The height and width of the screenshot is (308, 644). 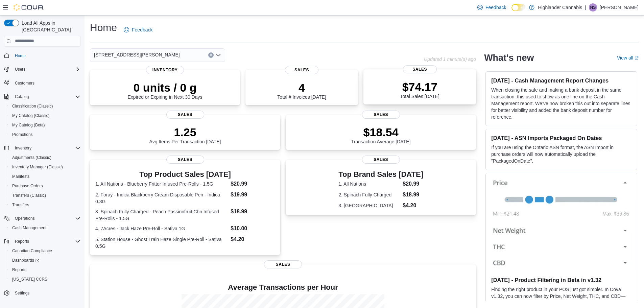 What do you see at coordinates (23, 148) in the screenshot?
I see `button: Inventory` at bounding box center [23, 148].